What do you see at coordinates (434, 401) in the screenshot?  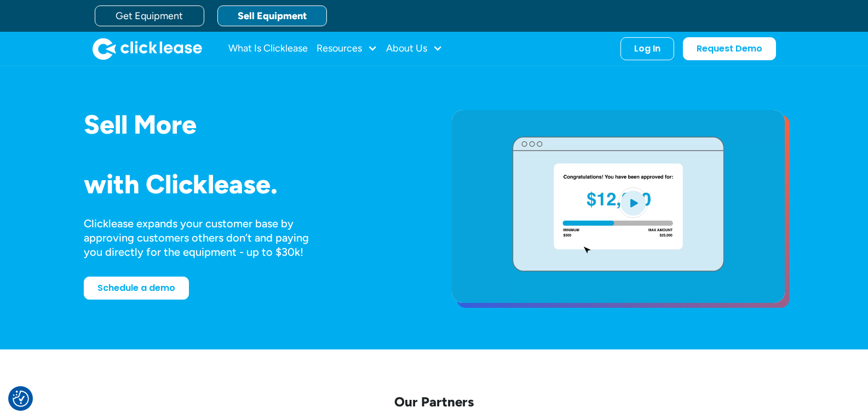 I see `p: Our Partners` at bounding box center [434, 401].